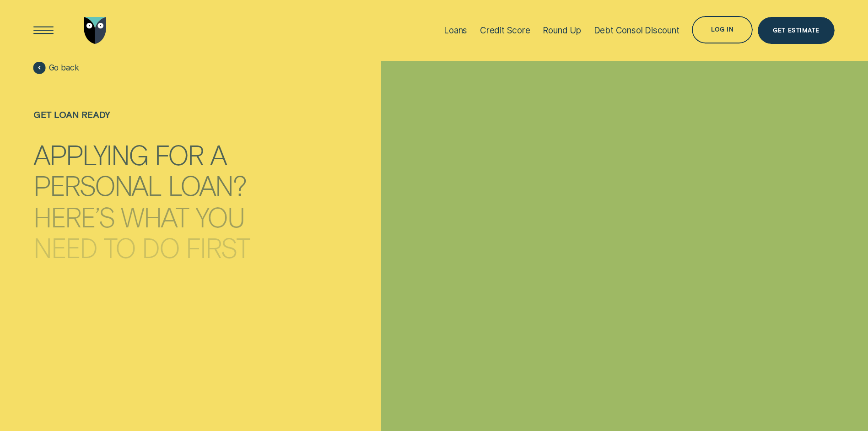  Describe the element at coordinates (120, 247) in the screenshot. I see `div: to` at that location.